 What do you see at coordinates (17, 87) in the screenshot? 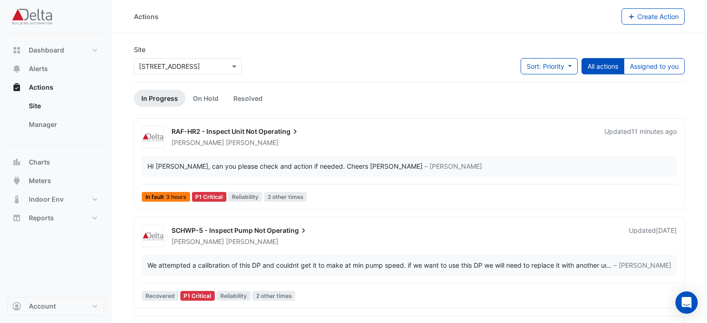
I see `app-icon: Actions` at bounding box center [17, 87].